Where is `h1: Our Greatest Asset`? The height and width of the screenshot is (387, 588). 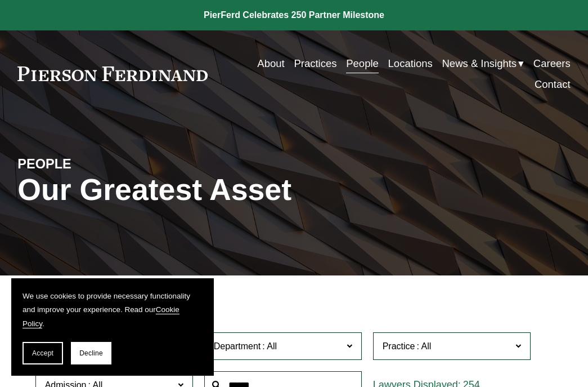
h1: Our Greatest Asset is located at coordinates (201, 189).